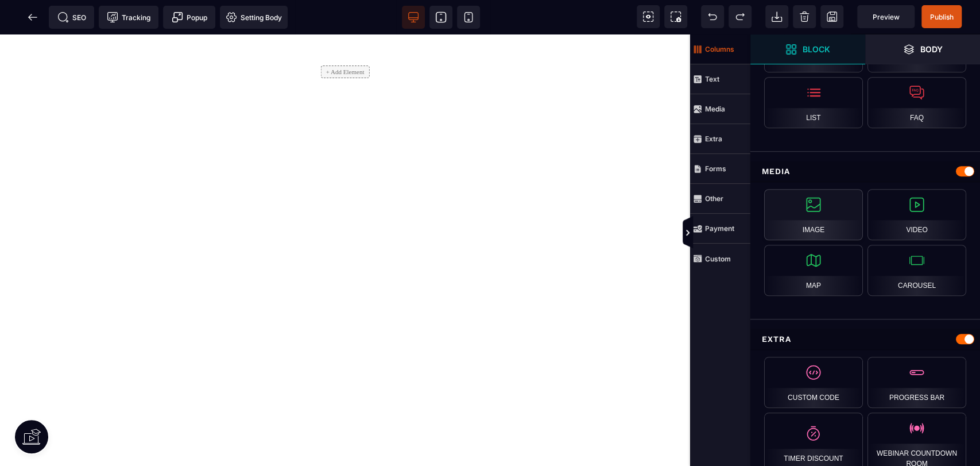 The height and width of the screenshot is (466, 980). I want to click on strong: Custom, so click(718, 259).